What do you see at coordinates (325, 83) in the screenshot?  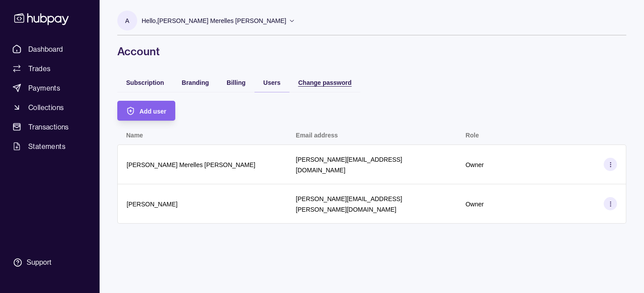 I see `span: Change password` at bounding box center [325, 83].